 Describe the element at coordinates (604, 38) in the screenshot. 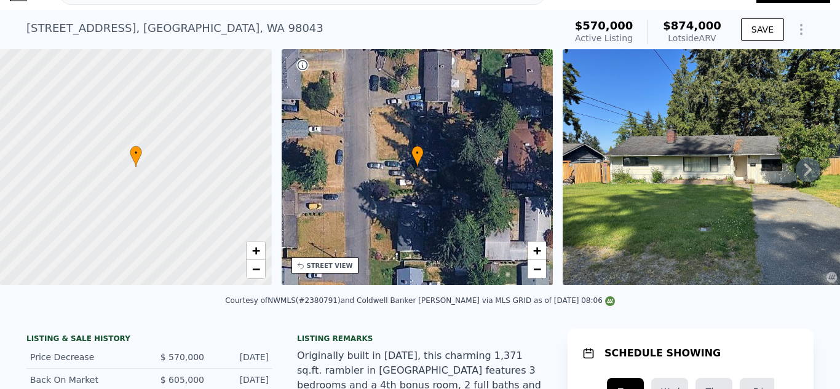

I see `span: Active Listing` at that location.